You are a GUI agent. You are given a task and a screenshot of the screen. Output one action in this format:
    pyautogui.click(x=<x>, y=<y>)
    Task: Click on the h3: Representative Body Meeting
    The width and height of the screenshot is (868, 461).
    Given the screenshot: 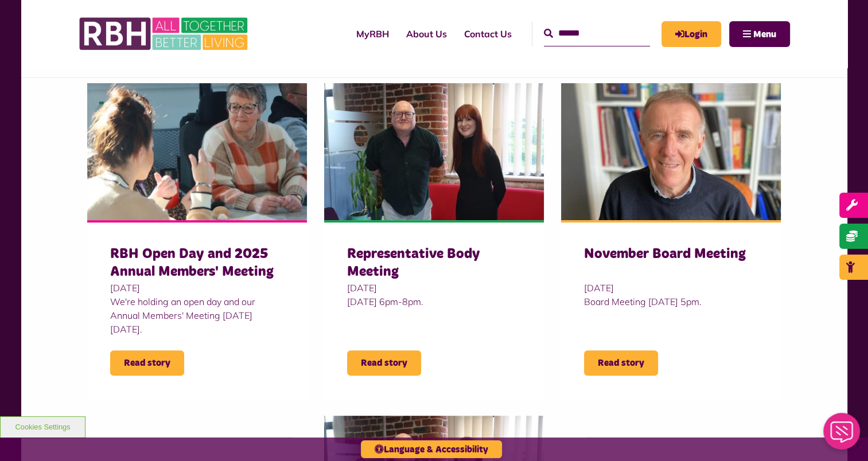 What is the action you would take?
    pyautogui.click(x=434, y=263)
    